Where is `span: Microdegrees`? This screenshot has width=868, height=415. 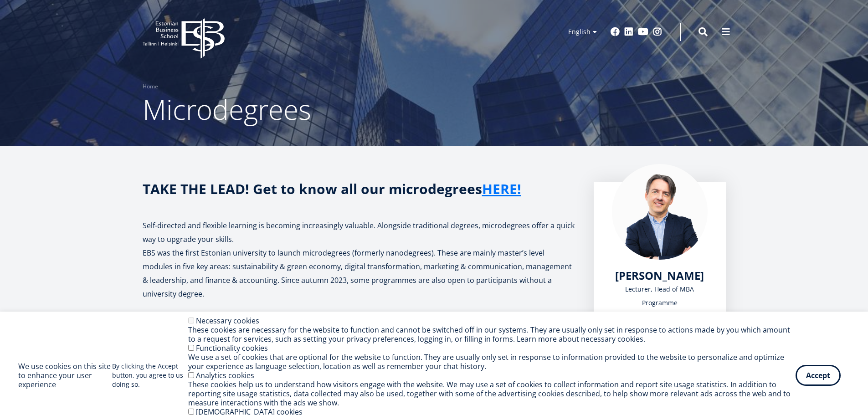
span: Microdegrees is located at coordinates (227, 109).